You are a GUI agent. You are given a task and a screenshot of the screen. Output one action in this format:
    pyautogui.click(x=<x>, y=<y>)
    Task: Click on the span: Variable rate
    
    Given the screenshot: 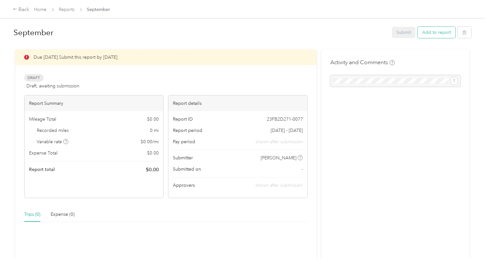 What is the action you would take?
    pyautogui.click(x=53, y=142)
    